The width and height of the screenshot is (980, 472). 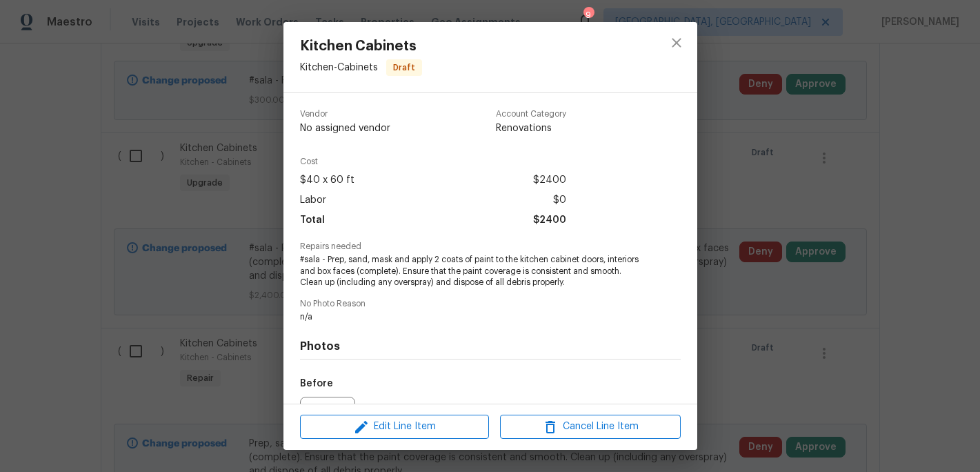 I want to click on button: Cancel Line Item, so click(x=591, y=427).